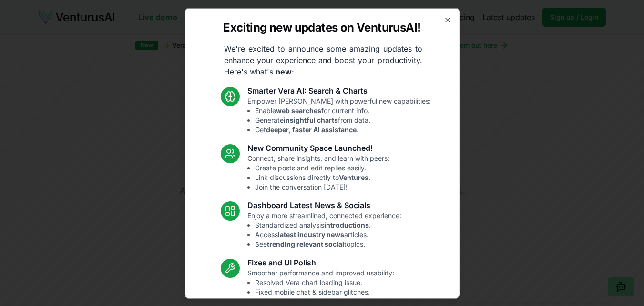 This screenshot has width=644, height=306. I want to click on strong: deeper, faster AI assistance, so click(311, 129).